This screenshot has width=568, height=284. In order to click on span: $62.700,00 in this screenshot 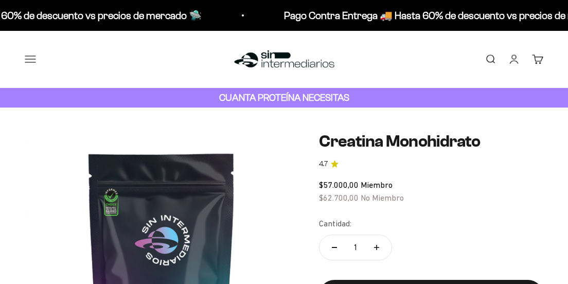, I will do `click(339, 198)`.